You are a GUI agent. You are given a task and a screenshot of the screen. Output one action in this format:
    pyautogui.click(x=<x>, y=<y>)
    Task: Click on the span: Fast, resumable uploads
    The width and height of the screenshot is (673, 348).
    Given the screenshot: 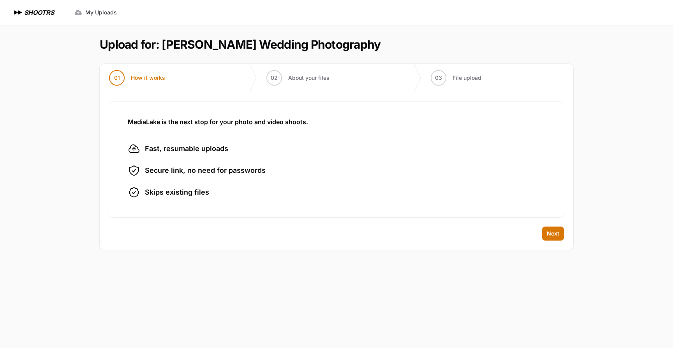 What is the action you would take?
    pyautogui.click(x=187, y=149)
    